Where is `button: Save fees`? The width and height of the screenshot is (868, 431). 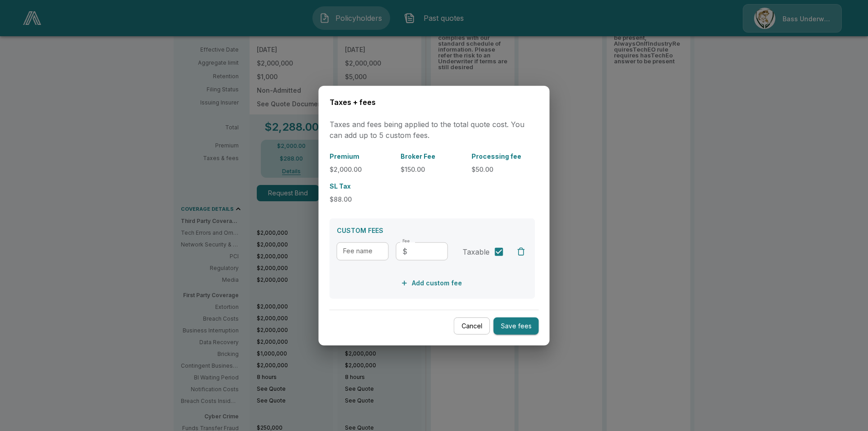
button: Save fees is located at coordinates (516, 326).